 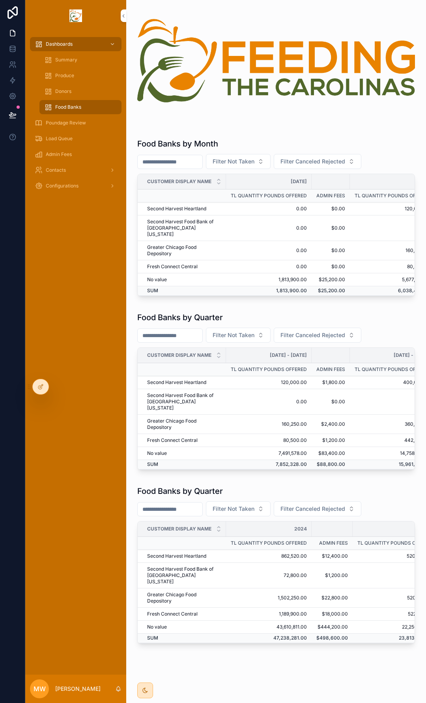 What do you see at coordinates (76, 154) in the screenshot?
I see `a: Admin Fees` at bounding box center [76, 154].